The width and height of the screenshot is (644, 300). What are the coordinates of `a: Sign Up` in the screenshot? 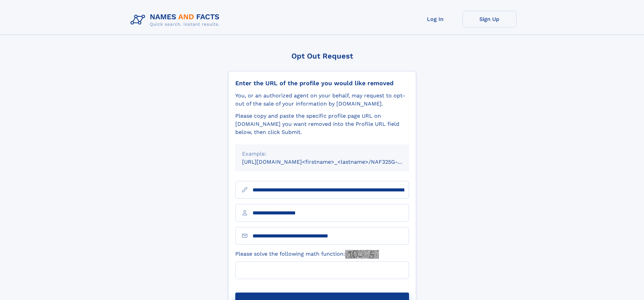 It's located at (489, 19).